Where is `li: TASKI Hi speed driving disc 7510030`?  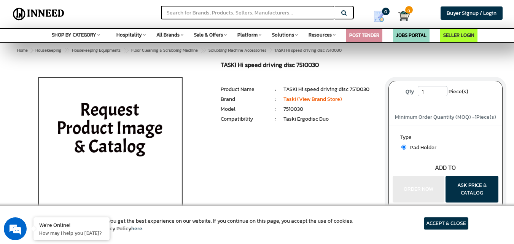 li: TASKI Hi speed driving disc 7510030 is located at coordinates (330, 89).